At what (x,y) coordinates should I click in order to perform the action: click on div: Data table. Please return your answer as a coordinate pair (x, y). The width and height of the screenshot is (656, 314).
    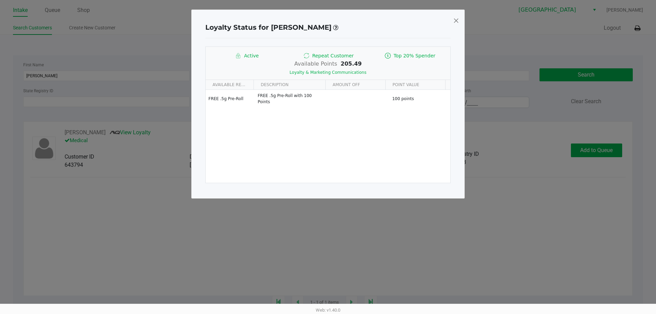
    Looking at the image, I should click on (328, 131).